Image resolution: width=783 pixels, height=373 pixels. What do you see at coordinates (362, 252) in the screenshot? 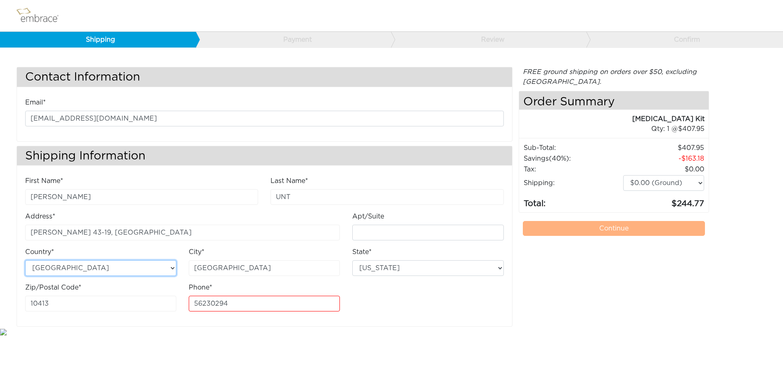
I see `label: State*` at bounding box center [362, 252].